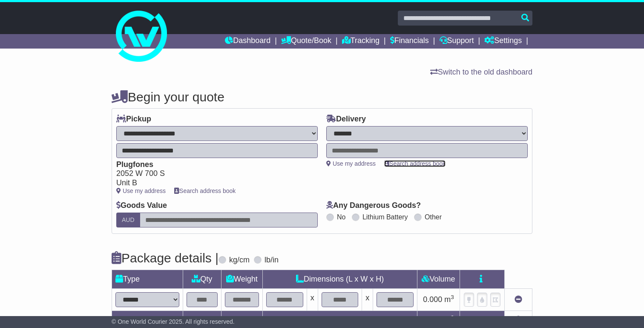 Image resolution: width=644 pixels, height=328 pixels. I want to click on a: Financials, so click(409, 41).